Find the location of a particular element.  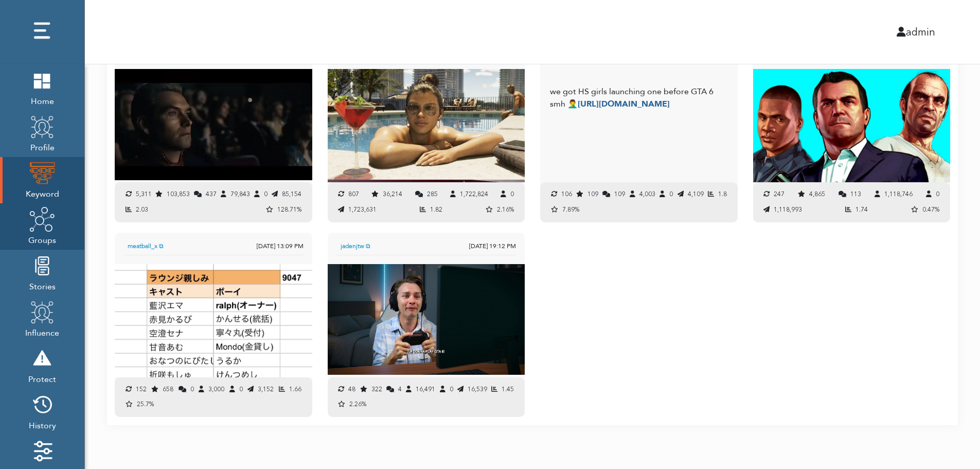

span: 25.7% is located at coordinates (145, 404).